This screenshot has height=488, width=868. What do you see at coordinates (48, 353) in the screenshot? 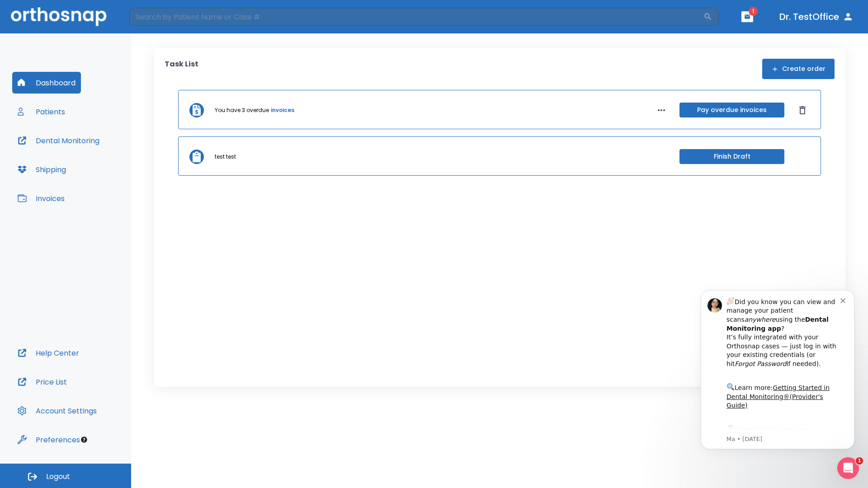
I see `a: Help Center` at bounding box center [48, 353].